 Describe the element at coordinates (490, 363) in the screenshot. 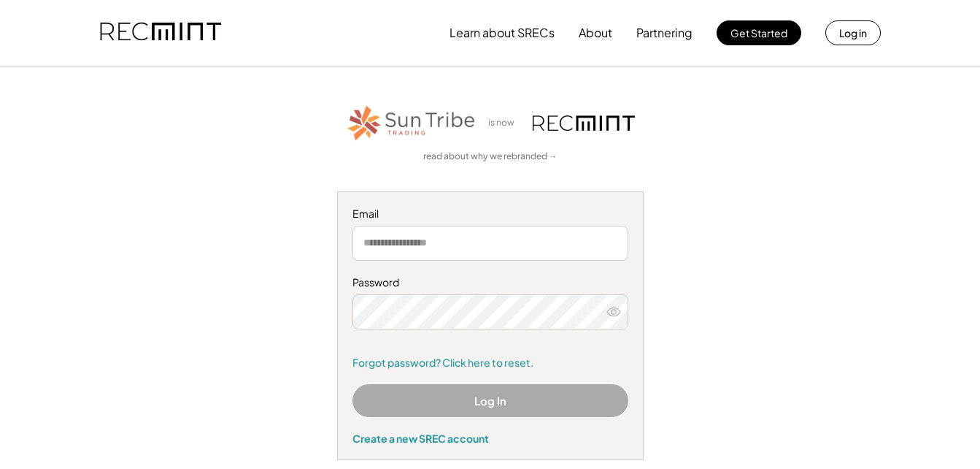

I see `a: Forgot password? Click here to reset.` at that location.